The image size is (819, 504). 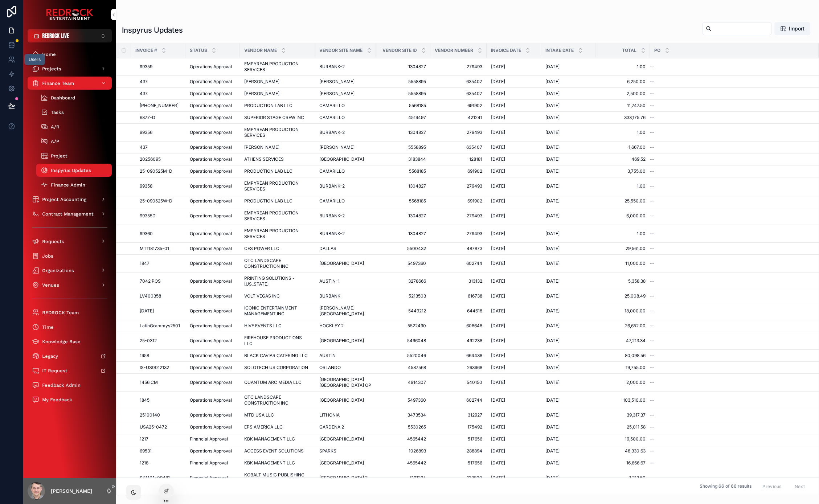 What do you see at coordinates (161, 82) in the screenshot?
I see `a: 437` at bounding box center [161, 82].